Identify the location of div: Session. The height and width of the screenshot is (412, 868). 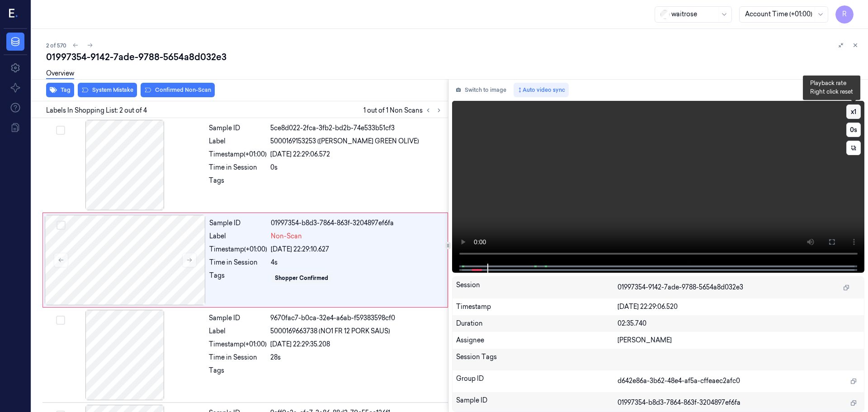
(537, 288).